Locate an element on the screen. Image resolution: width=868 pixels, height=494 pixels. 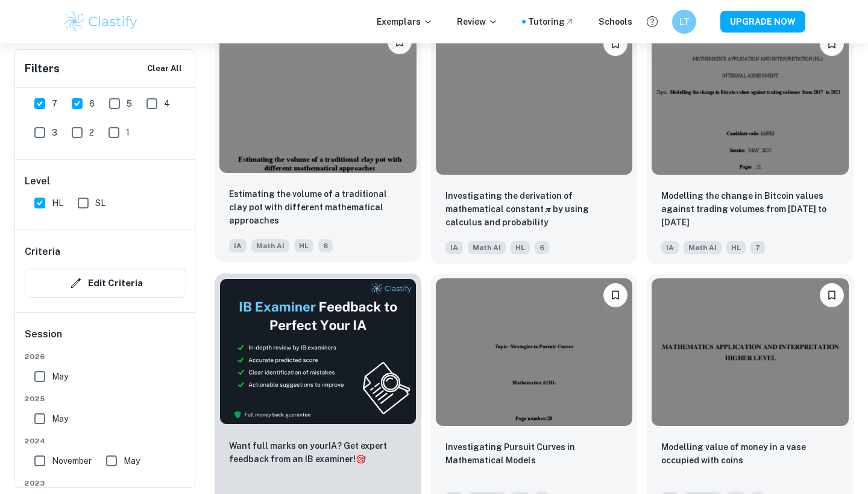
a: Schools is located at coordinates (615, 22).